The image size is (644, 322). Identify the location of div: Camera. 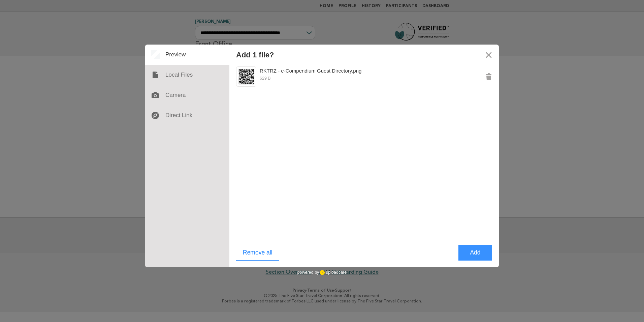
(187, 95).